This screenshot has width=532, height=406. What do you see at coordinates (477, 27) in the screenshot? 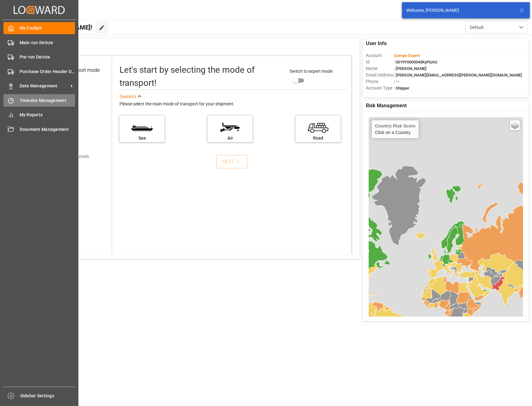
I see `span: Default` at bounding box center [477, 27].